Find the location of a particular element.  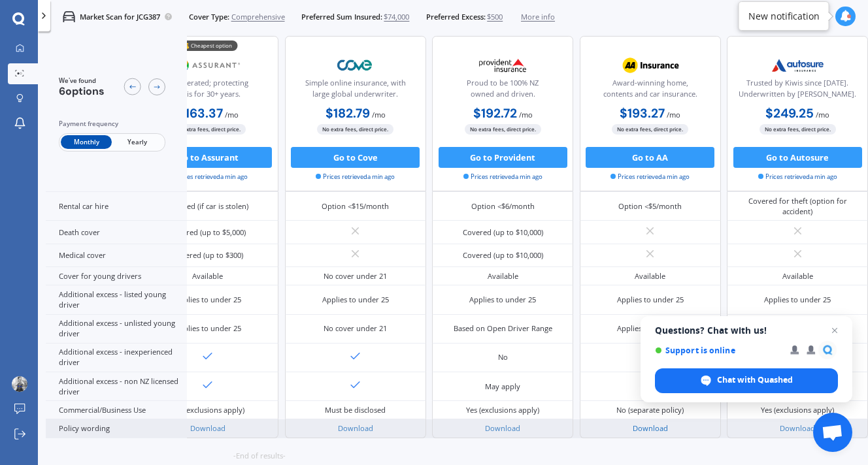

span: -End of results- is located at coordinates (259, 456).